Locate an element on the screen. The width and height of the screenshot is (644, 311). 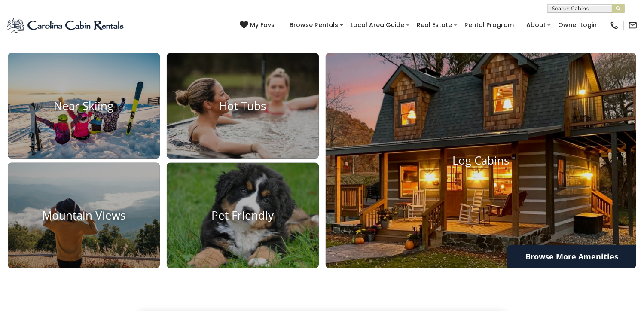
a: Owner Login is located at coordinates (577, 25).